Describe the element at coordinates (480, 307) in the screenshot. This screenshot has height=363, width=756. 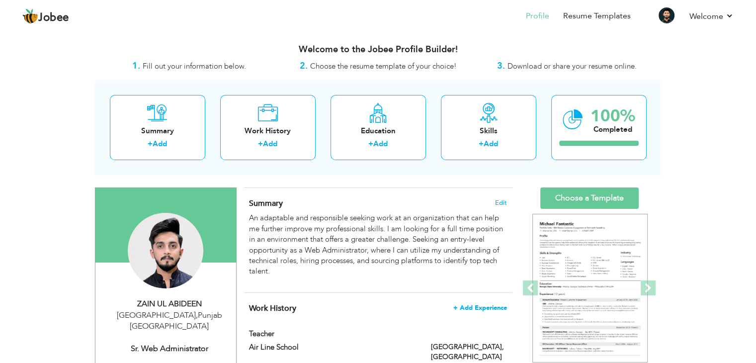
I see `span: + Add Experience` at that location.